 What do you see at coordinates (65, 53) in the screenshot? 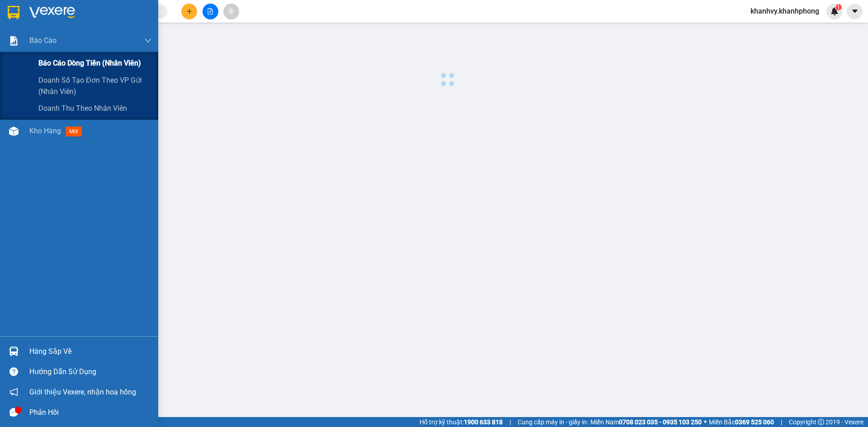
I see `span: environment` at bounding box center [65, 53].